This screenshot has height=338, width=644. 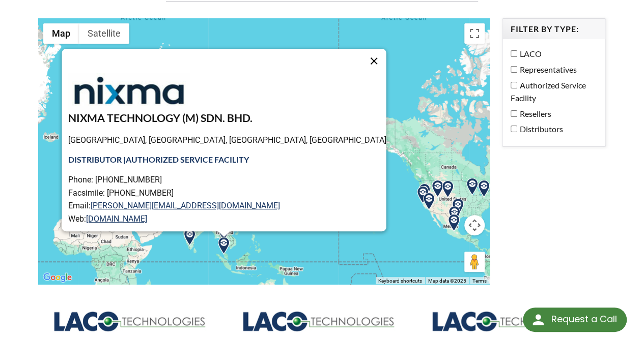 I want to click on label: Authorized Service Facility, so click(x=551, y=92).